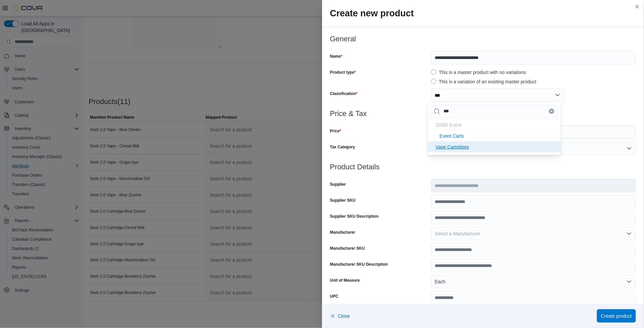 Image resolution: width=644 pixels, height=328 pixels. What do you see at coordinates (343, 233) in the screenshot?
I see `label: Manufacturer` at bounding box center [343, 233].